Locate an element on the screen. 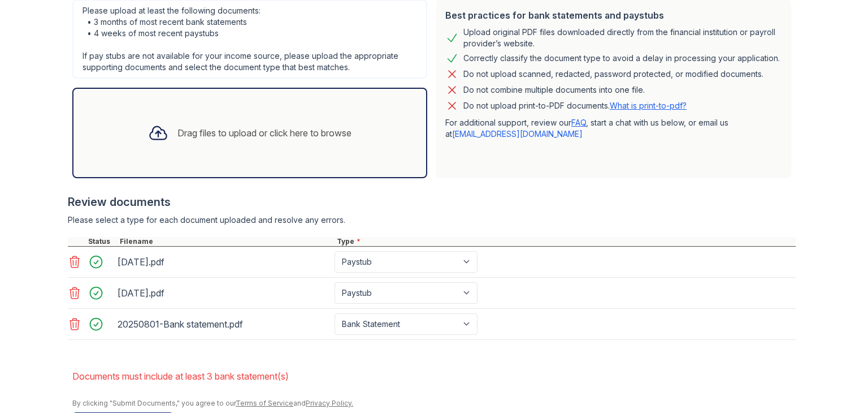  div: Review documents is located at coordinates (432, 202).